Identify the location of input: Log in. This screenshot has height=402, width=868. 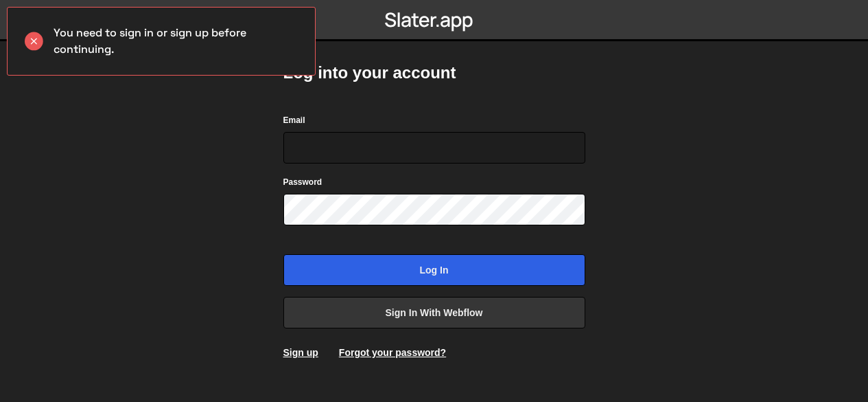
(434, 270).